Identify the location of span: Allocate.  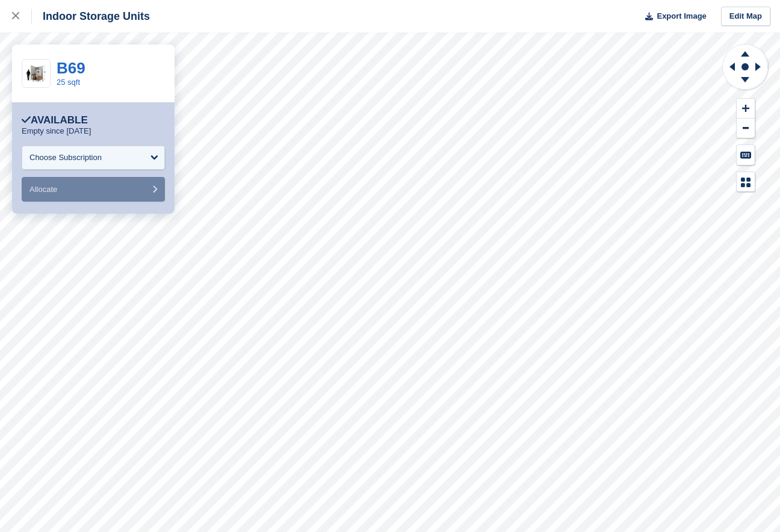
(44, 189).